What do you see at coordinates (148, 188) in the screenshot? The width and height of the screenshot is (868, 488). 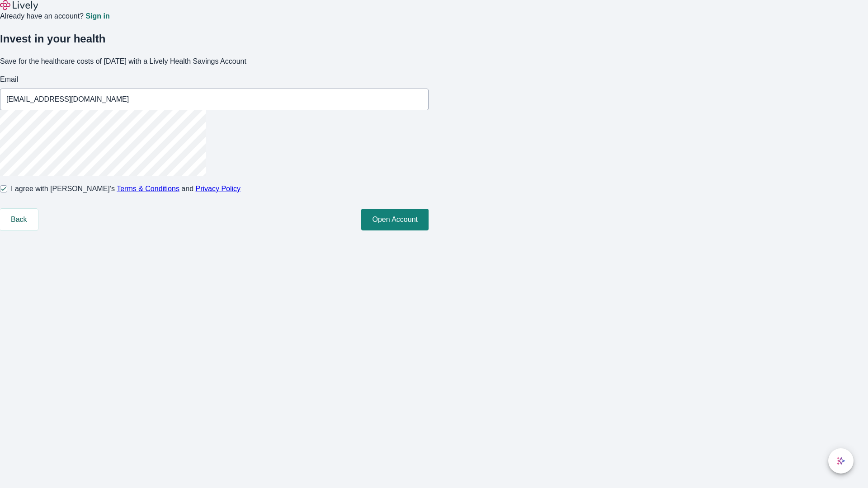 I see `a: Terms & Conditions` at bounding box center [148, 188].